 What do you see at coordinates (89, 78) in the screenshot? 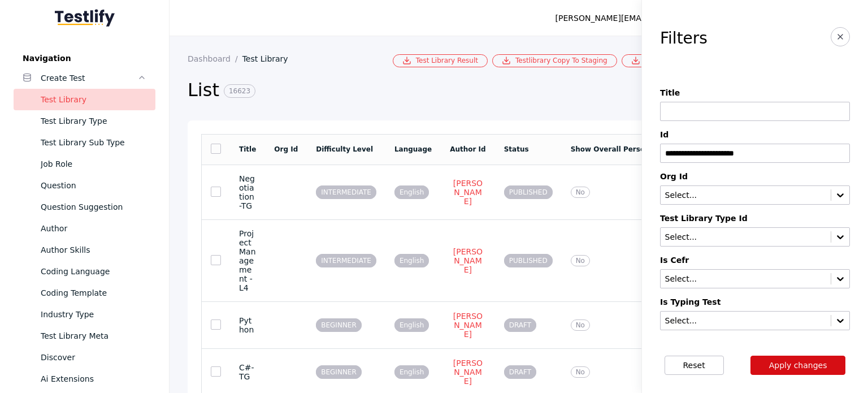
I see `div: Create Test` at bounding box center [89, 78].